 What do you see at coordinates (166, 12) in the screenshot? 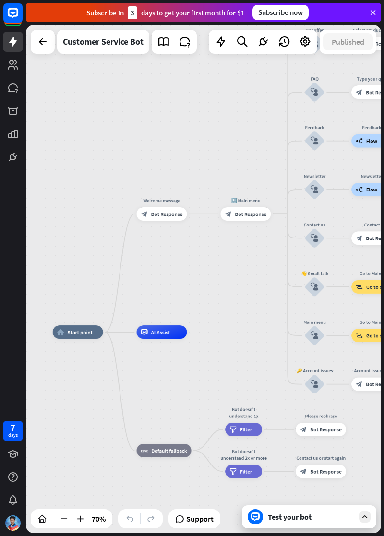
I see `div: Subscribe in days to get your first month for $1` at bounding box center [166, 12].